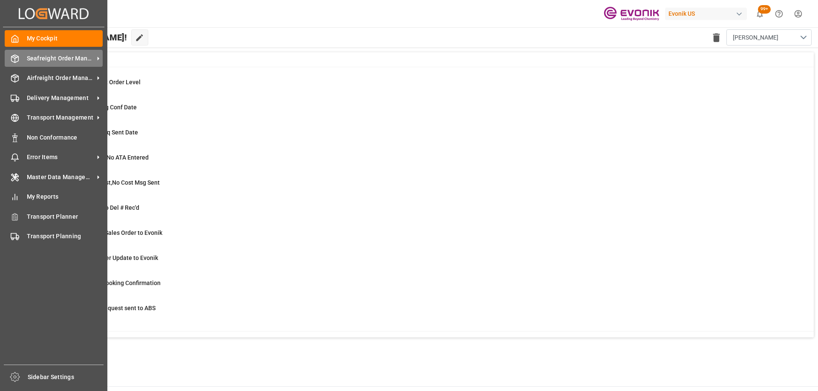 The height and width of the screenshot is (391, 818). What do you see at coordinates (60, 58) in the screenshot?
I see `span: Seafreight Order Management` at bounding box center [60, 58].